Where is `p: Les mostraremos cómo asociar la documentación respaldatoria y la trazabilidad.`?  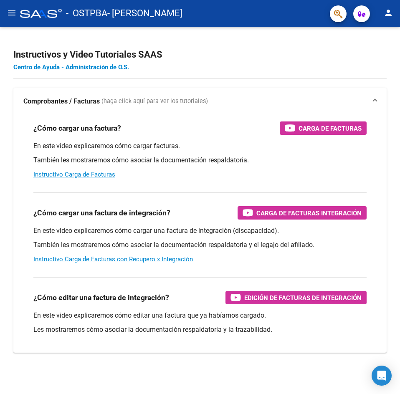
p: Les mostraremos cómo asociar la documentación respaldatoria y la trazabilidad. is located at coordinates (200, 329).